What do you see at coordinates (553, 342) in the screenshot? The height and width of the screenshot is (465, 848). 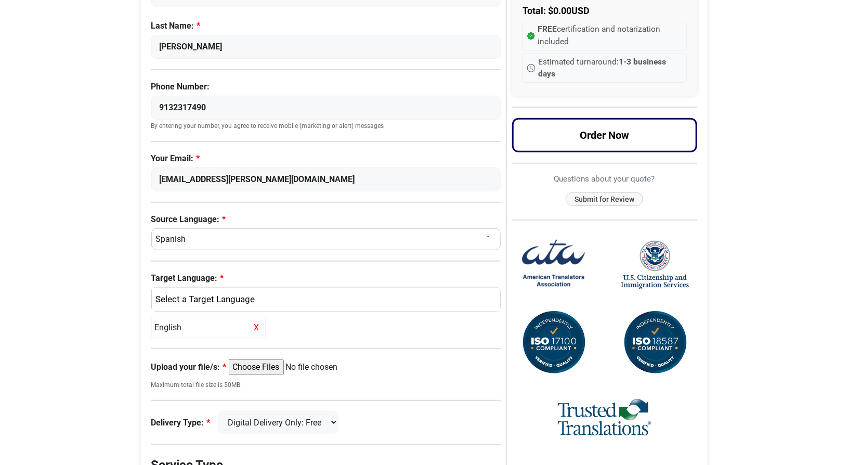 I see `img: ISO 17100 Compliant Certification` at bounding box center [553, 342].